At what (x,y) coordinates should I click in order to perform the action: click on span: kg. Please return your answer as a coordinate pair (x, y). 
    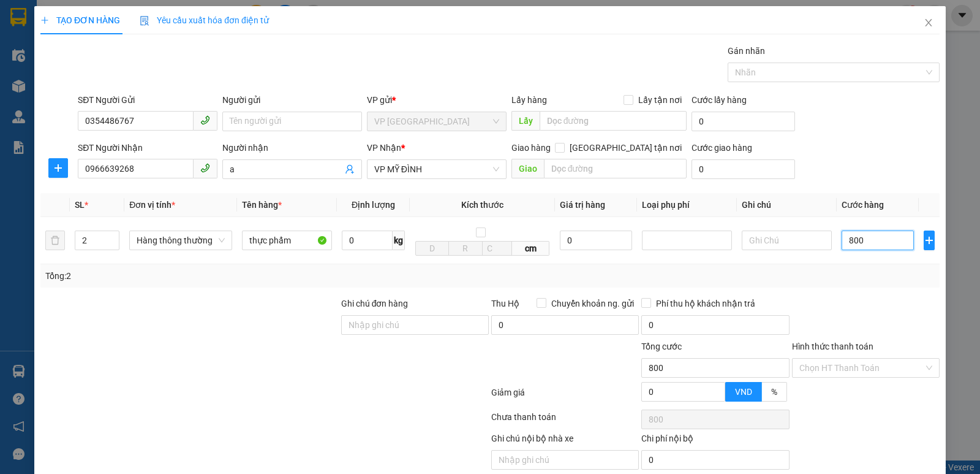
    Looking at the image, I should click on (399, 241).